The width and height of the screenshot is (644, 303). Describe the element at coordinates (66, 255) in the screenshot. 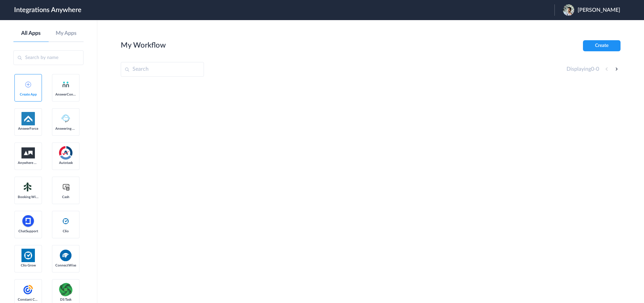

I see `img: connectwise.png` at that location.